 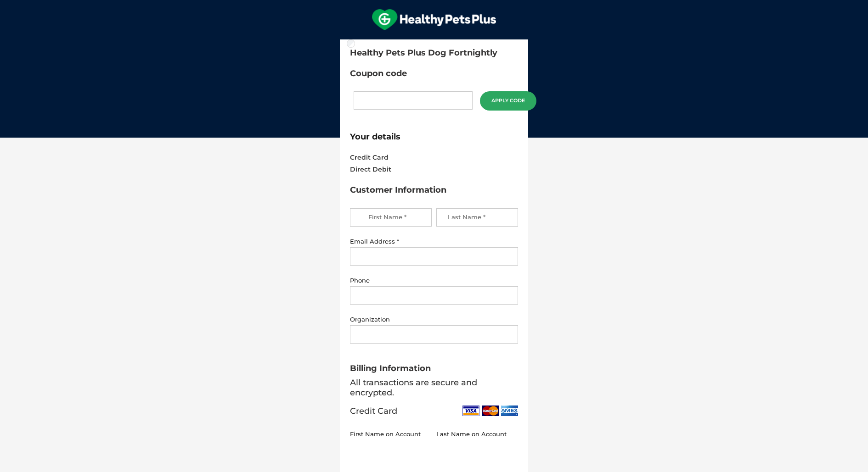 What do you see at coordinates (369, 158) in the screenshot?
I see `label: Credit Card` at bounding box center [369, 158].